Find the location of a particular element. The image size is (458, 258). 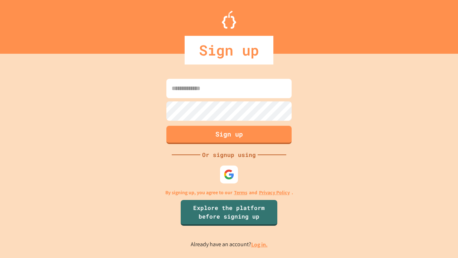

a: Explore the platform before signing up is located at coordinates (229, 213).